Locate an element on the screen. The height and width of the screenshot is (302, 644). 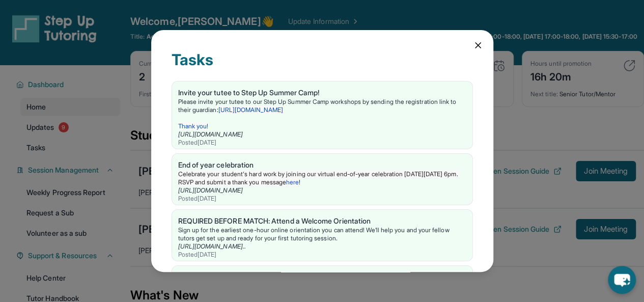
a: Invite your tutee to Step Up Summer Camp!Please invite your tutee to our Step Up Summer Camp work... is located at coordinates (322, 115).